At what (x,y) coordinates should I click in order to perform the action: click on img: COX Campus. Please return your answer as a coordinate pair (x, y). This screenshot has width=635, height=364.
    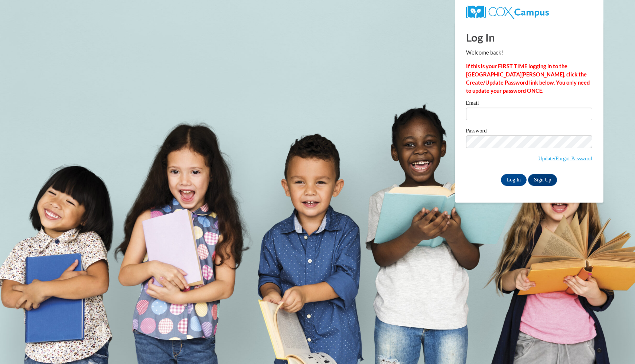
    Looking at the image, I should click on (507, 12).